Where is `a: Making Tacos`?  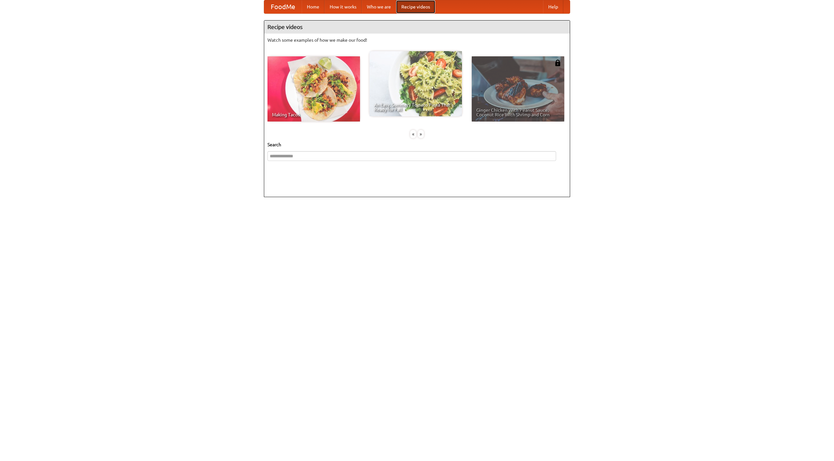 a: Making Tacos is located at coordinates (314, 89).